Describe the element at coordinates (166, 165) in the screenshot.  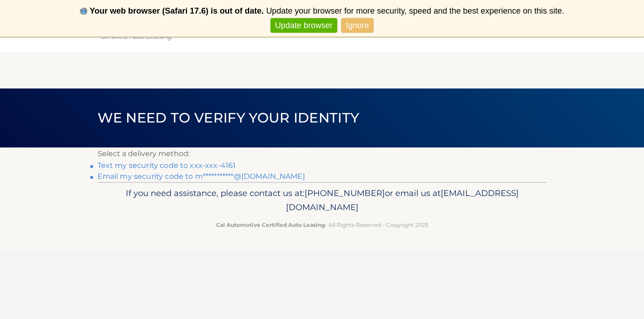
I see `a: Text my security code to xxx-xxx-4161` at that location.